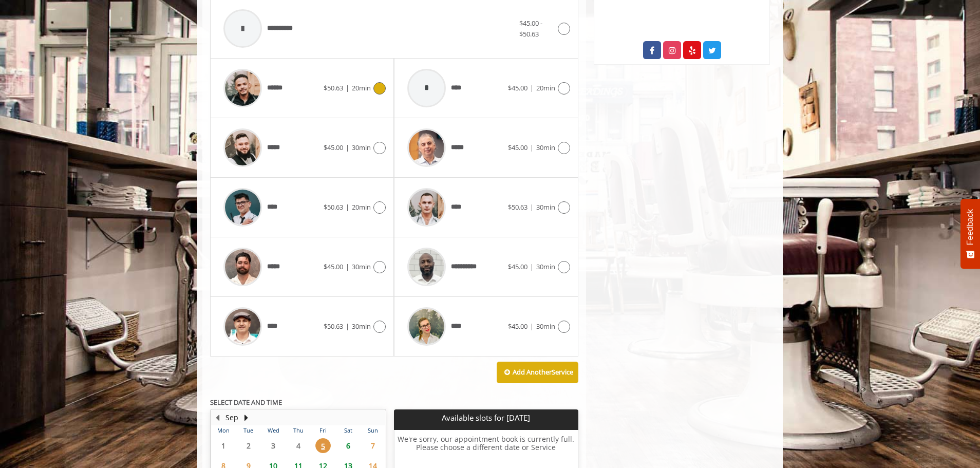  I want to click on th: Sat, so click(348, 430).